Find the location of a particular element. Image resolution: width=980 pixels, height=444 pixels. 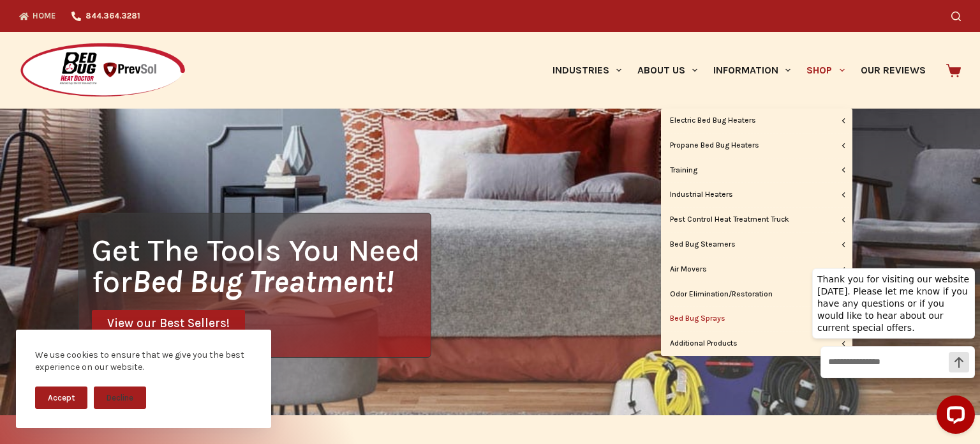

button: Accept is located at coordinates (61, 397).